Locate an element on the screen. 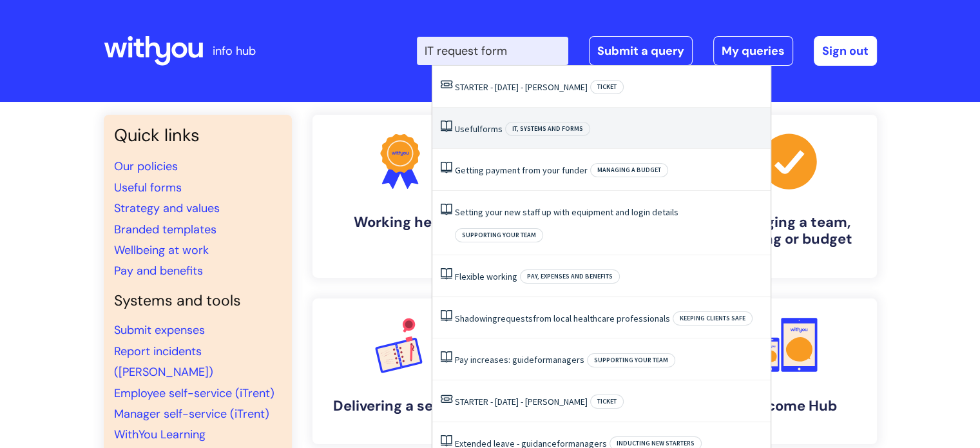 The image size is (980, 448). h4: Delivering a service is located at coordinates (401, 406).